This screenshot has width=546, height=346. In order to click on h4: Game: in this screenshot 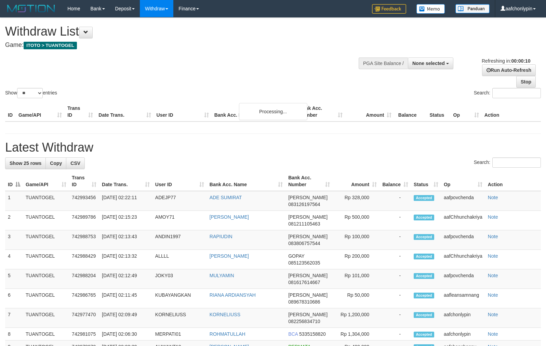, I will do `click(181, 45)`.